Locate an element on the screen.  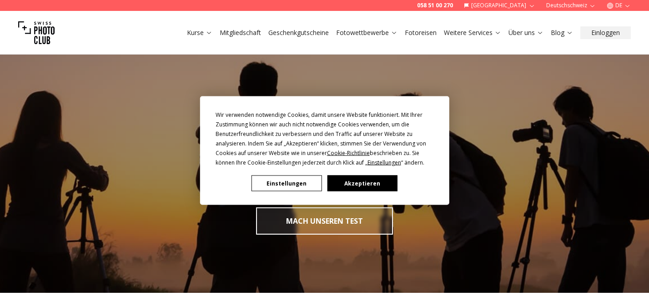
button: Einstellungen is located at coordinates (286, 183).